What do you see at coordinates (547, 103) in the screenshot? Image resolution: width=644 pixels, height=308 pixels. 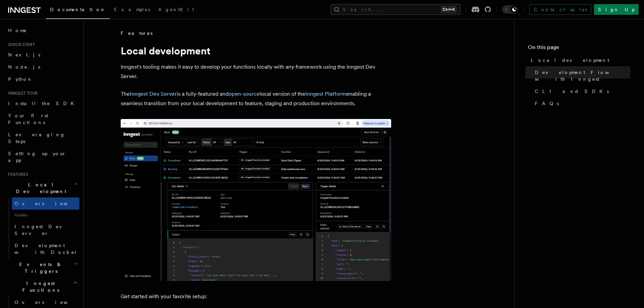 I see `span: FAQs` at bounding box center [547, 103].